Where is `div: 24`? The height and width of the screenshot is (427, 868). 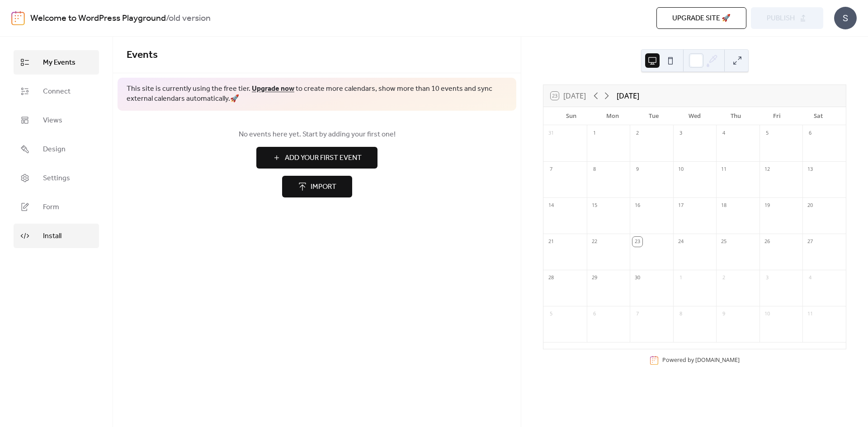 div: 24 is located at coordinates (681, 241).